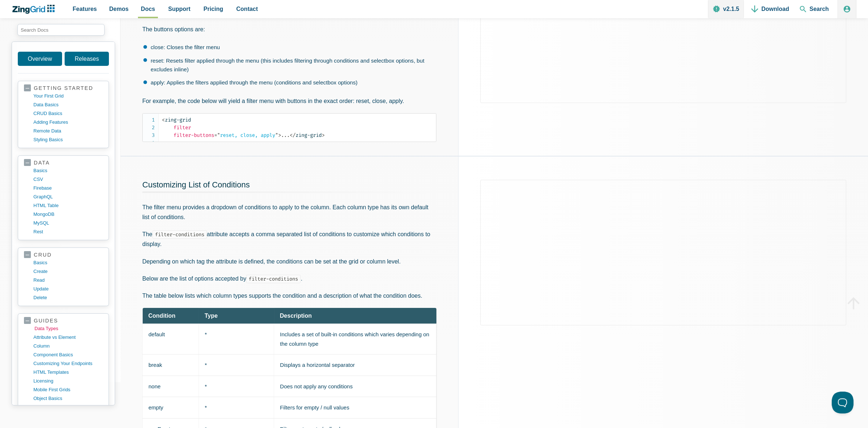  Describe the element at coordinates (148, 9) in the screenshot. I see `span: Docs` at that location.